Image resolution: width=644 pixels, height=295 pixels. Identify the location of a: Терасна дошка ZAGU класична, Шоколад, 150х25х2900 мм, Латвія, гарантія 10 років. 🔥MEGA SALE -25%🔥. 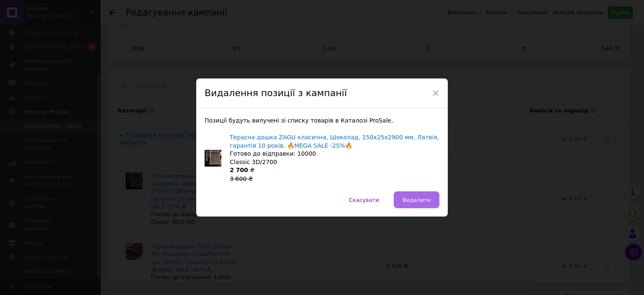
(334, 142).